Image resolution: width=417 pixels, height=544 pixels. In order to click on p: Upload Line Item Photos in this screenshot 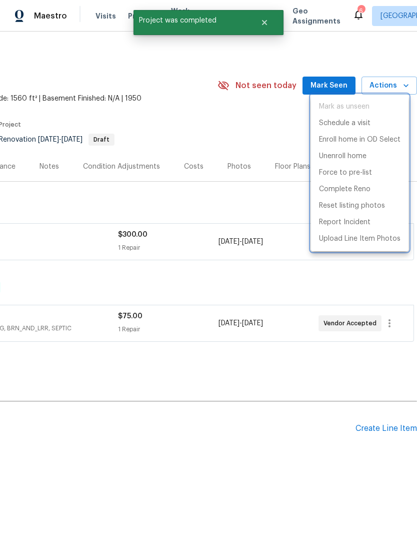, I will do `click(360, 239)`.